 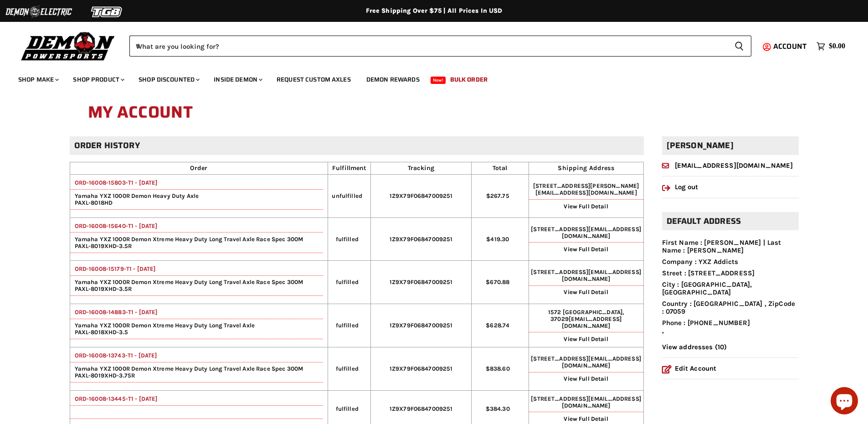 What do you see at coordinates (357, 146) in the screenshot?
I see `h2: Order history` at bounding box center [357, 146].